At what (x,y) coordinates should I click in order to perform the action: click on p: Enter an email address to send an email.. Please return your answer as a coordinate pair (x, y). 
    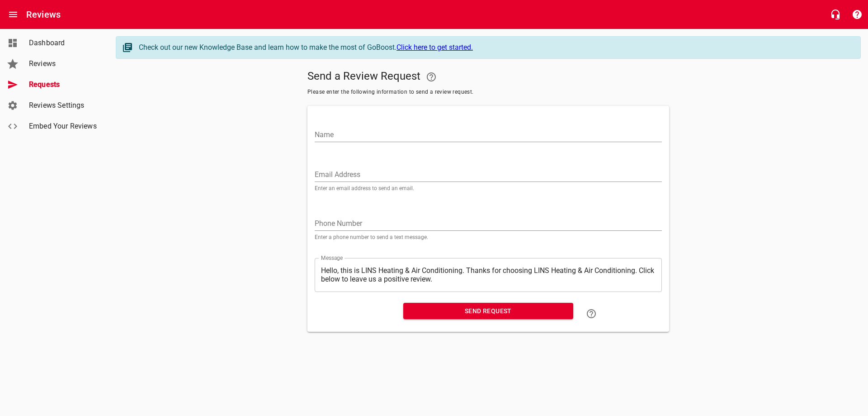
    Looking at the image, I should click on (488, 188).